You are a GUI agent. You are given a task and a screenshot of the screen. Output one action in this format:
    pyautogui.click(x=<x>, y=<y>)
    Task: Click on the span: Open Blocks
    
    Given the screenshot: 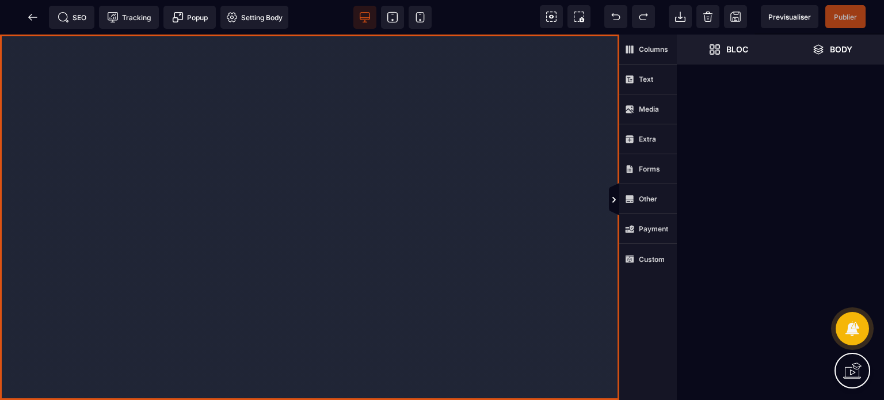 What is the action you would take?
    pyautogui.click(x=728, y=49)
    